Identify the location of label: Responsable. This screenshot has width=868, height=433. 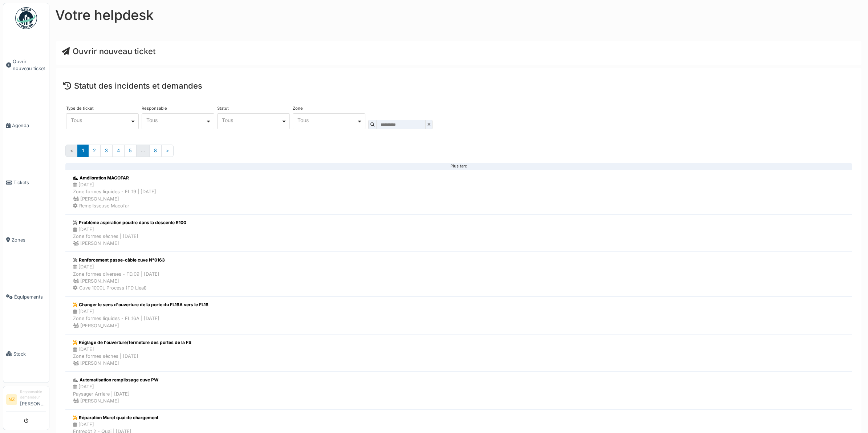
(154, 108).